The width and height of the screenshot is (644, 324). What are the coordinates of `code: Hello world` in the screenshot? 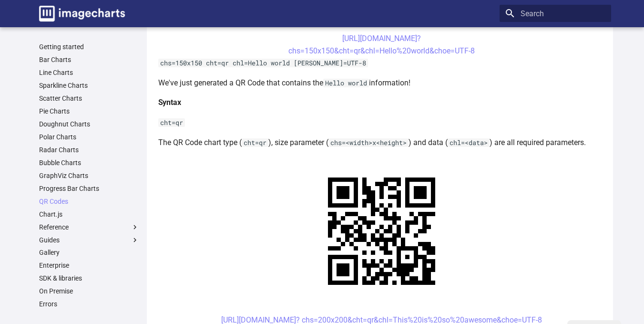 It's located at (346, 83).